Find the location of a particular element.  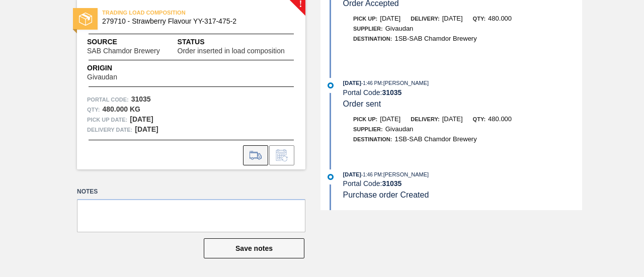

div: Inform order change is located at coordinates (282, 155).